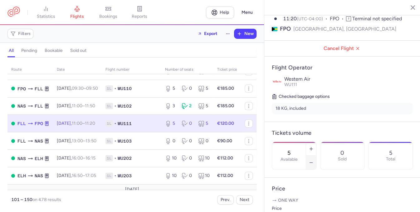  What do you see at coordinates (342, 48) in the screenshot?
I see `span: Cancel Flight` at bounding box center [342, 48].